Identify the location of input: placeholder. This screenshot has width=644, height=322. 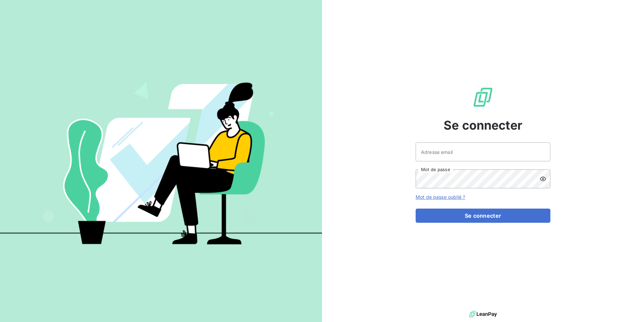
(483, 152).